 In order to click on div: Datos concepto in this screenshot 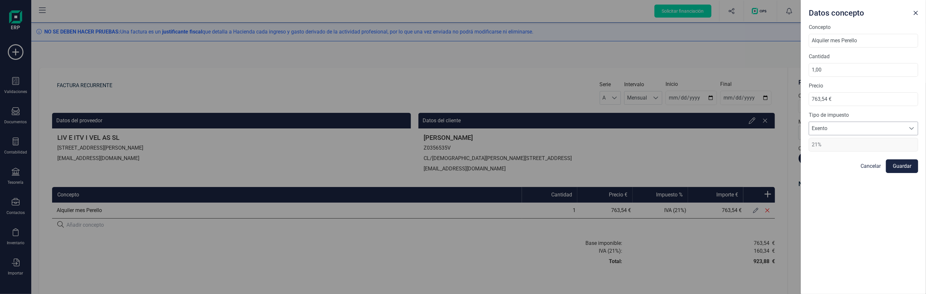, I will do `click(858, 12)`.